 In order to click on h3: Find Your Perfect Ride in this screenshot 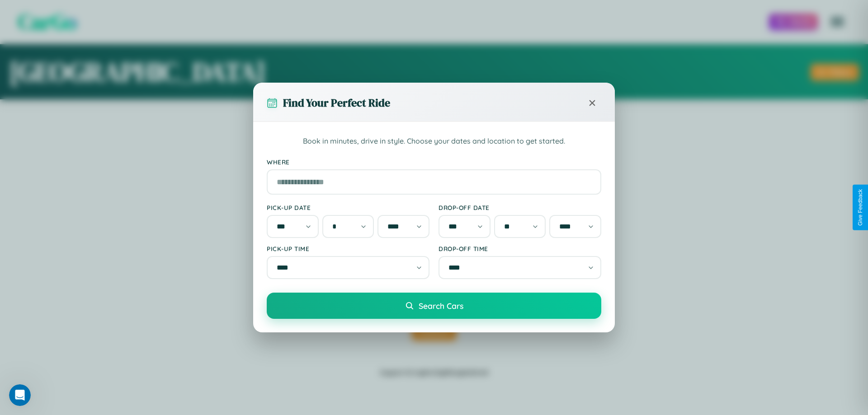, I will do `click(336, 103)`.